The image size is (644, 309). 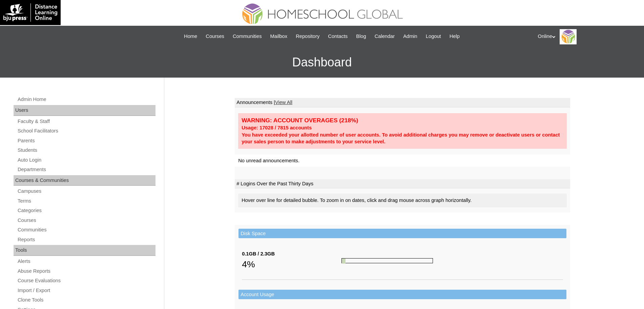 I want to click on a: Mailbox, so click(x=279, y=36).